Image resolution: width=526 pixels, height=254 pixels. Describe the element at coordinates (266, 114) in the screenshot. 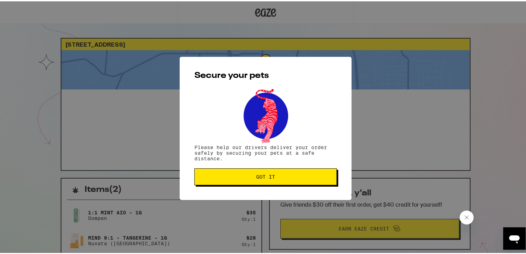

I see `img: pets` at that location.